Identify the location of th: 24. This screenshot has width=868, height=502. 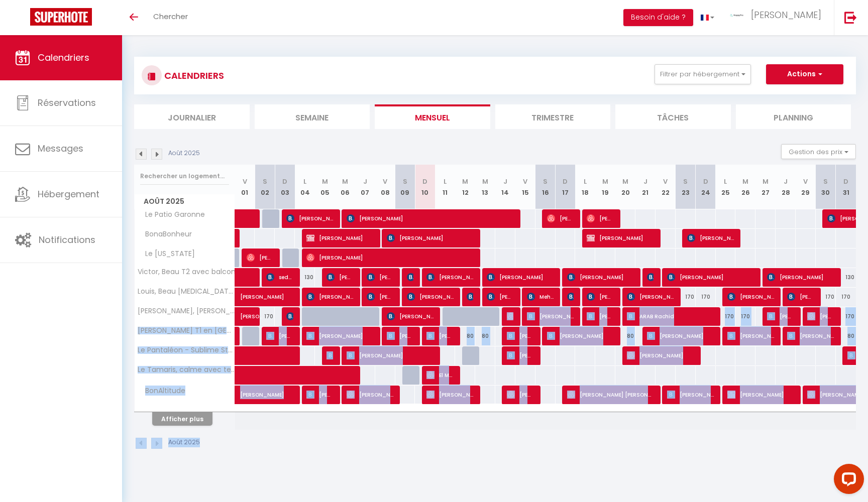
(706, 187).